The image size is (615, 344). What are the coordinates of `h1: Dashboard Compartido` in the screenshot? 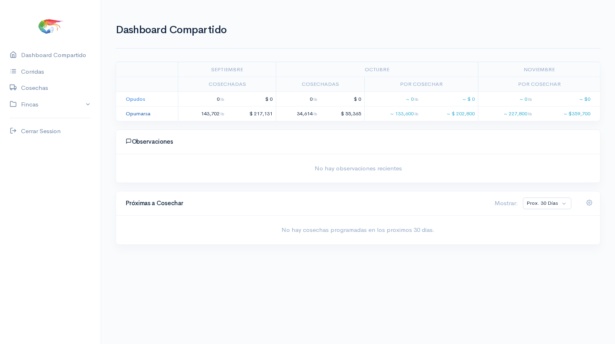 It's located at (358, 30).